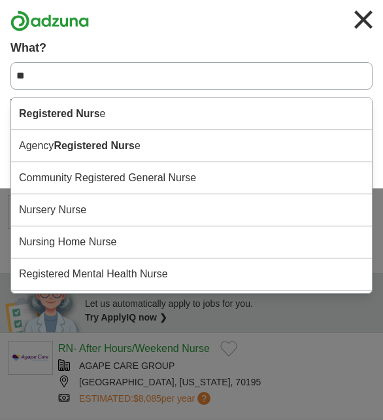 This screenshot has width=383, height=420. Describe the element at coordinates (192, 48) in the screenshot. I see `label: What?` at that location.